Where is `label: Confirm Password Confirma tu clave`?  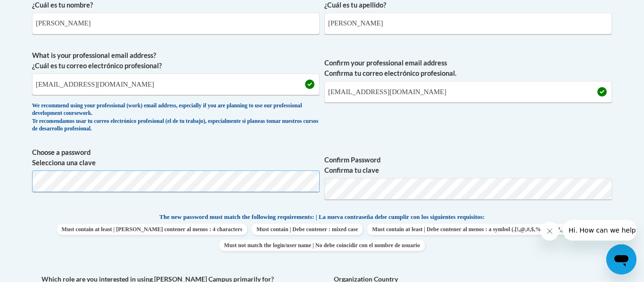 label: Confirm Password Confirma tu clave is located at coordinates (468, 166).